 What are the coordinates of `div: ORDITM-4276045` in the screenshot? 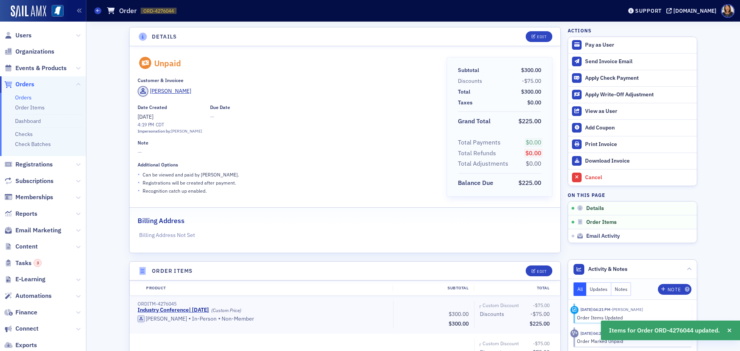 It's located at (262, 304).